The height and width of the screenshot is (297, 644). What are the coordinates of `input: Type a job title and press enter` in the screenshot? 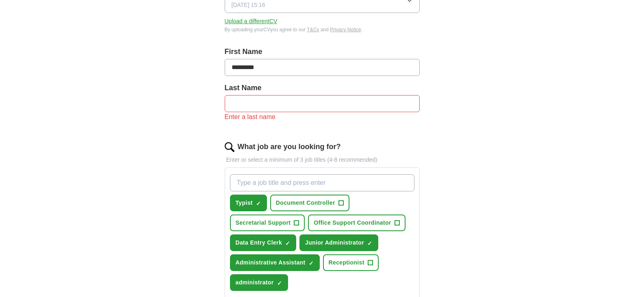 It's located at (322, 183).